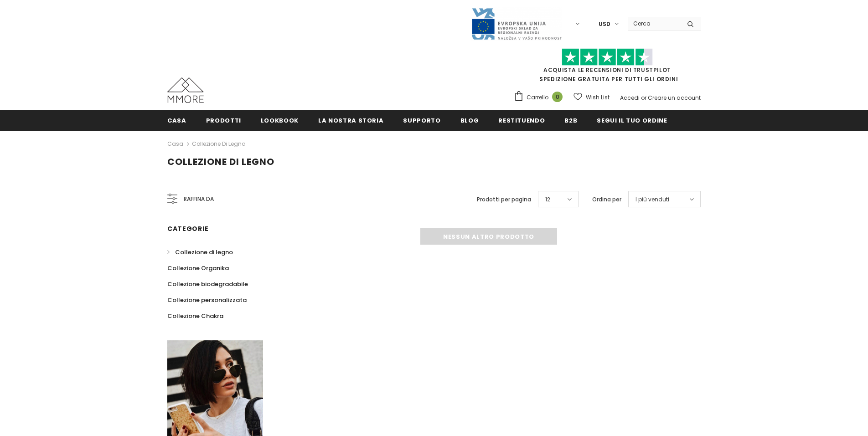 The height and width of the screenshot is (436, 868). I want to click on span: Collezione biodegradabile, so click(207, 284).